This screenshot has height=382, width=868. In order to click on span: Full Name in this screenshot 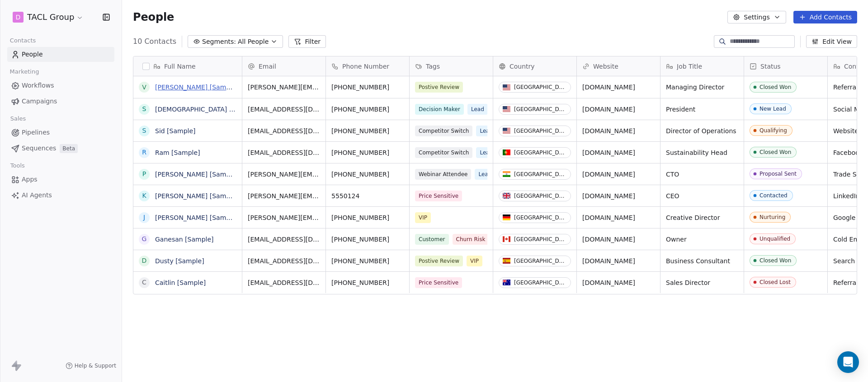, I will do `click(180, 66)`.